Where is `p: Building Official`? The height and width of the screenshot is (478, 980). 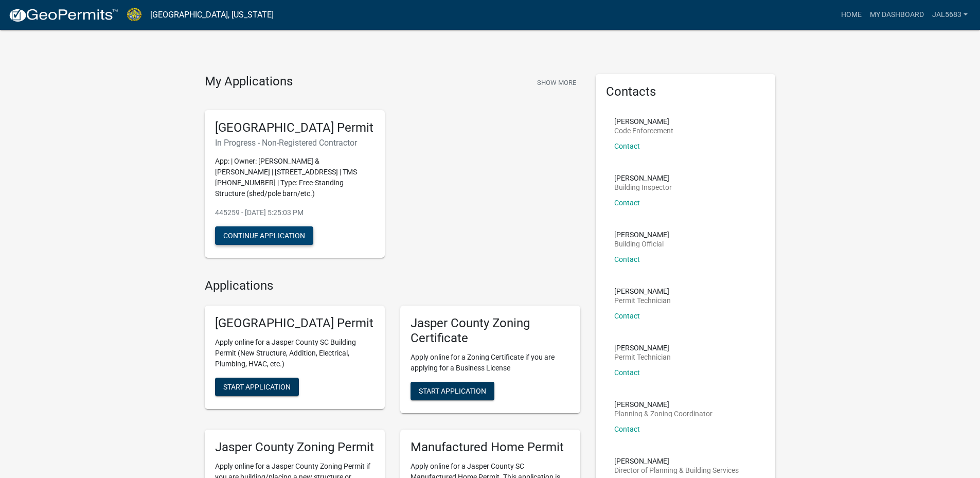 p: Building Official is located at coordinates (641, 244).